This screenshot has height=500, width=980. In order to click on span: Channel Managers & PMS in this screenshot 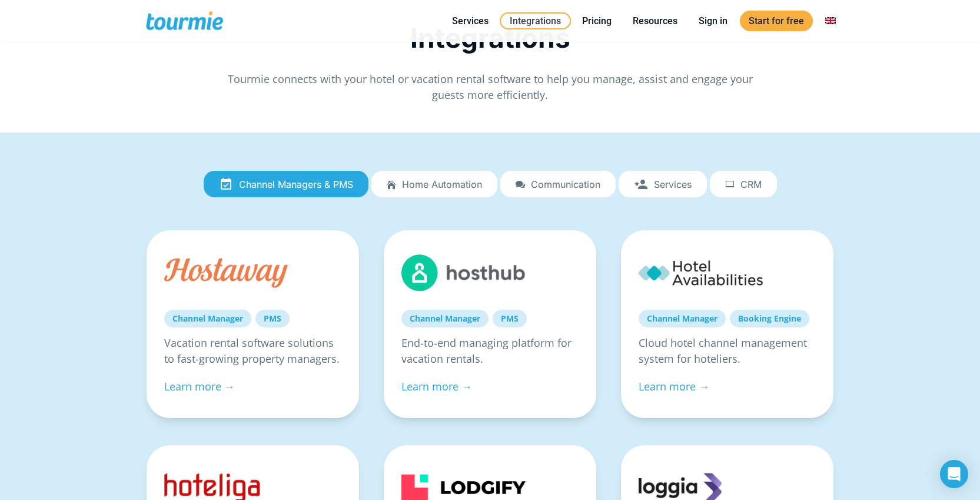, I will do `click(296, 184)`.